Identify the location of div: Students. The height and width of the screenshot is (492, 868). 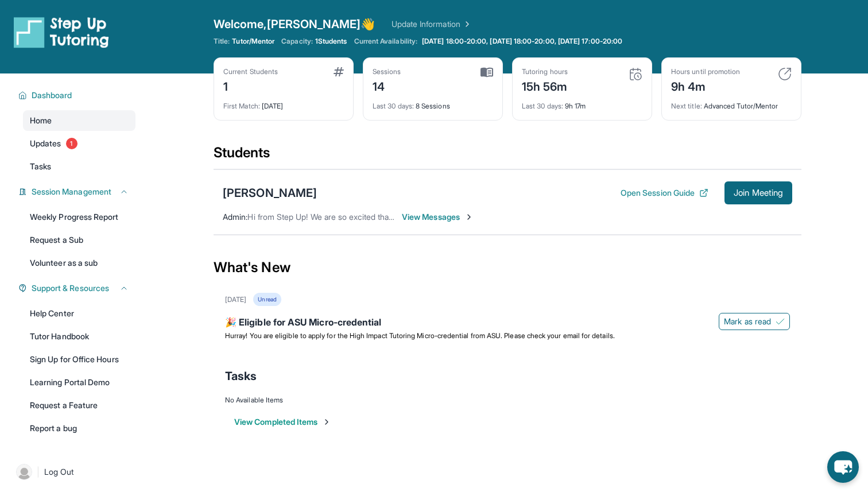
(507, 156).